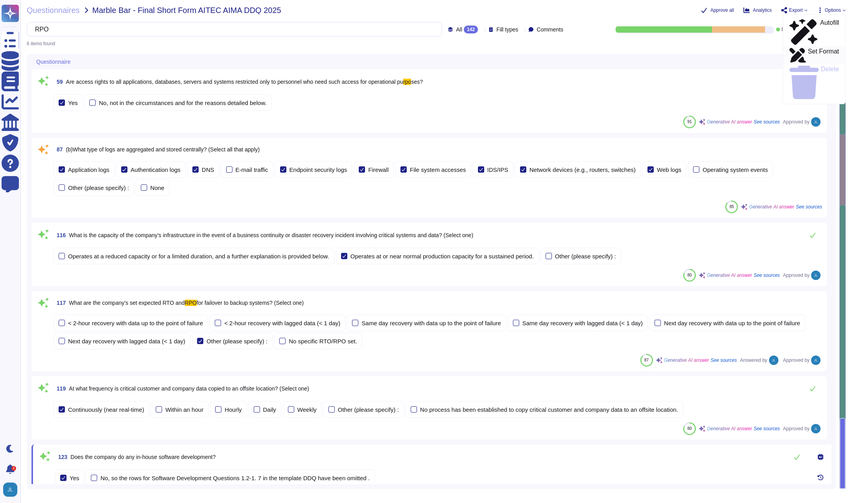  I want to click on div: IDS/IPS, so click(498, 170).